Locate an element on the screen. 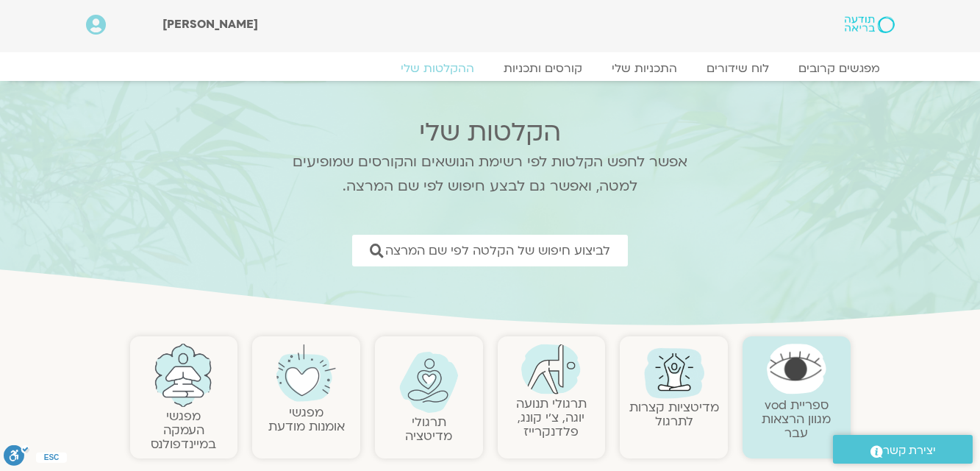 This screenshot has width=980, height=471. a: לוח שידורים is located at coordinates (738, 69).